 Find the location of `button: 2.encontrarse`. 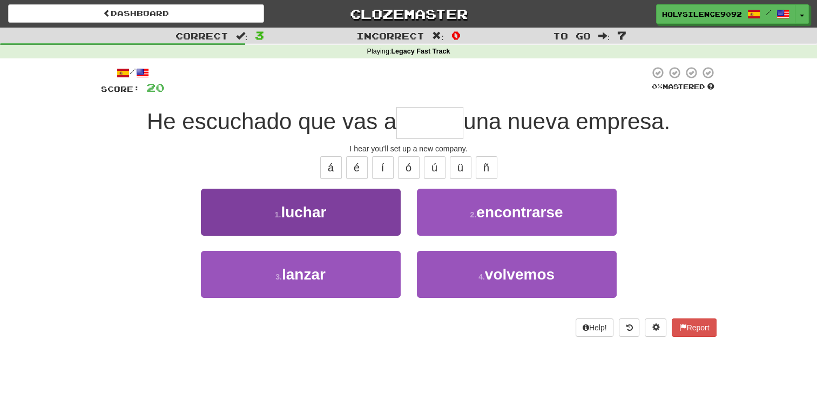

button: 2.encontrarse is located at coordinates (517, 212).